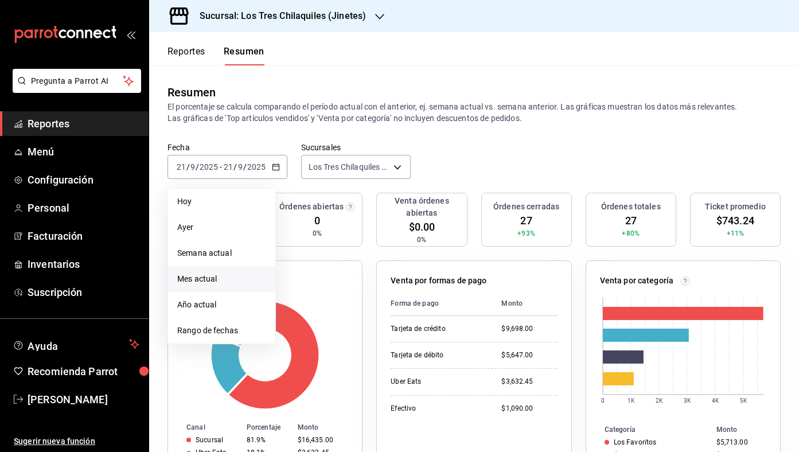 This screenshot has width=799, height=452. I want to click on span: Pregunta a Parrot AI, so click(77, 81).